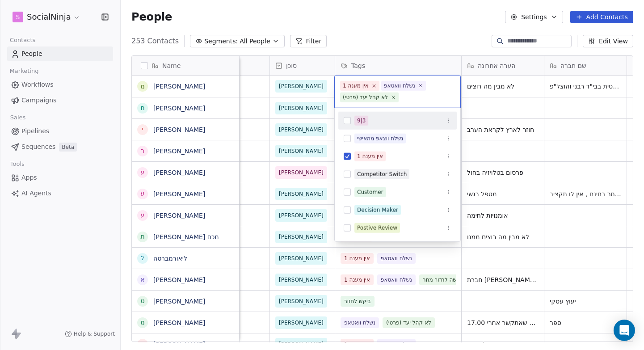 The width and height of the screenshot is (644, 350). What do you see at coordinates (378, 210) in the screenshot?
I see `div: Decision Maker` at bounding box center [378, 210].